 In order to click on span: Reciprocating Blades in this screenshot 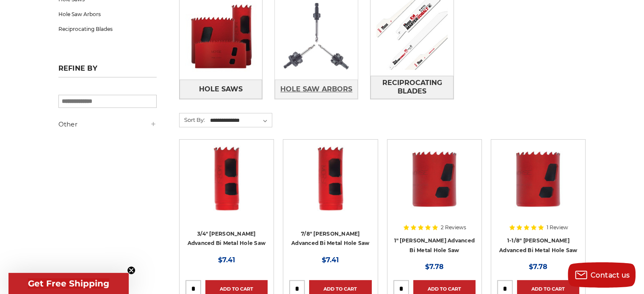, I will do `click(412, 87)`.